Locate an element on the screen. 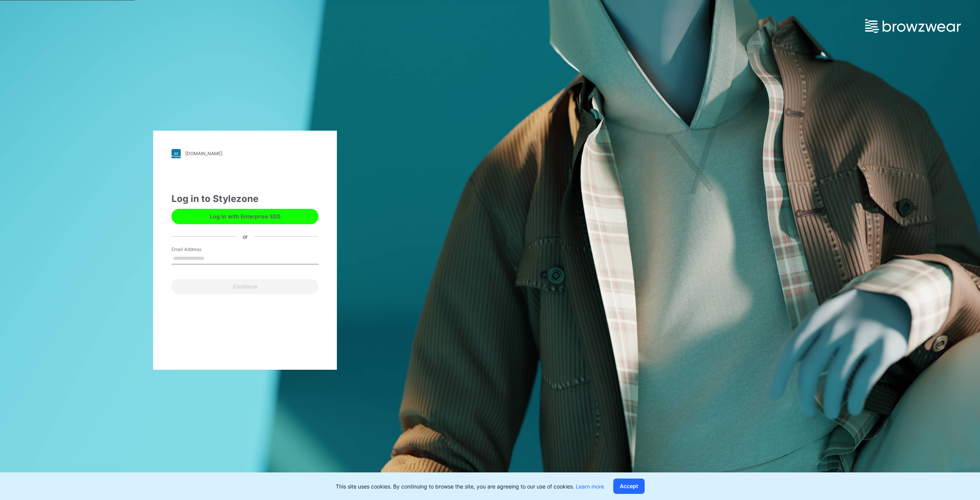 This screenshot has width=980, height=500. a: Learn more is located at coordinates (590, 486).